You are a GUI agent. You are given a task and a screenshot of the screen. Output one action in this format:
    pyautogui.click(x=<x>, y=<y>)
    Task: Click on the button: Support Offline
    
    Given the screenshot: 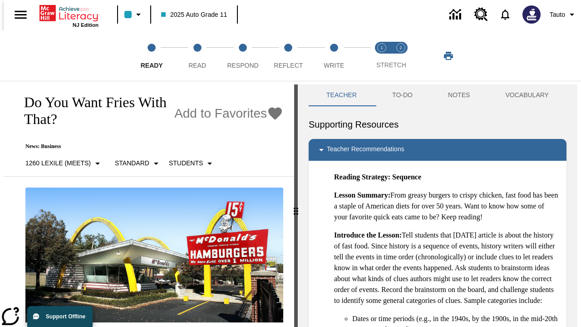 What is the action you would take?
    pyautogui.click(x=60, y=316)
    